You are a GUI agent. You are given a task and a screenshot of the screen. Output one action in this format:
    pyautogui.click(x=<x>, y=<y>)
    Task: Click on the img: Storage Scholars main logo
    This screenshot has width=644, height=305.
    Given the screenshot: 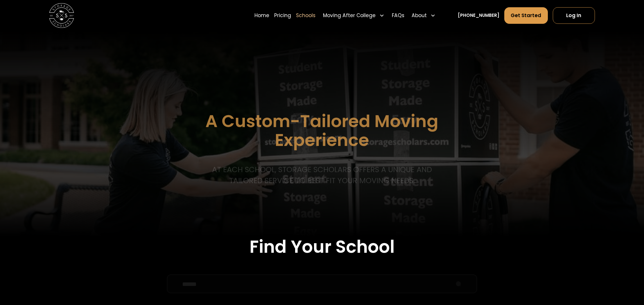 What is the action you would take?
    pyautogui.click(x=61, y=16)
    